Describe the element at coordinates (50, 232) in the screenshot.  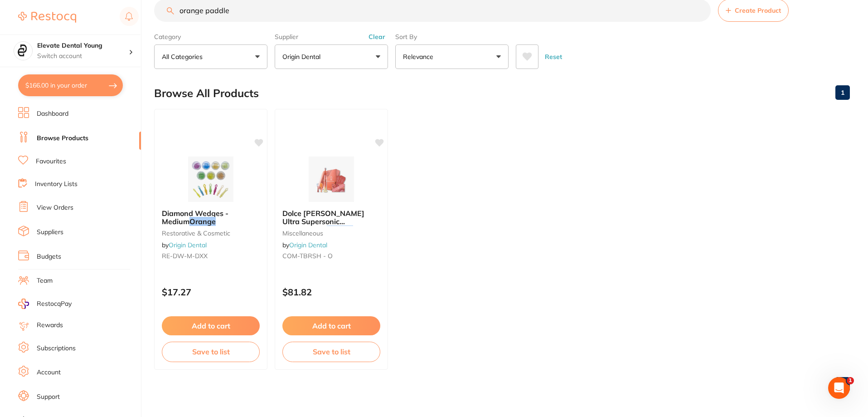
I see `a: Suppliers` at that location.